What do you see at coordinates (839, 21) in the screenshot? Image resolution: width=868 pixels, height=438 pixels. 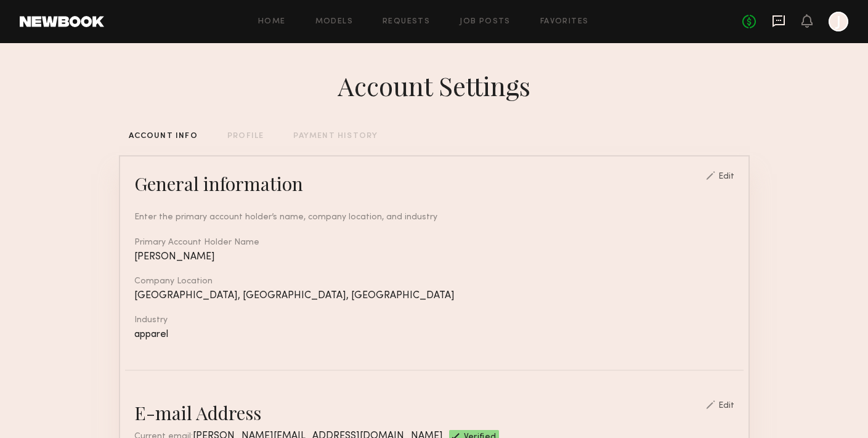 I see `a: J` at bounding box center [839, 21].